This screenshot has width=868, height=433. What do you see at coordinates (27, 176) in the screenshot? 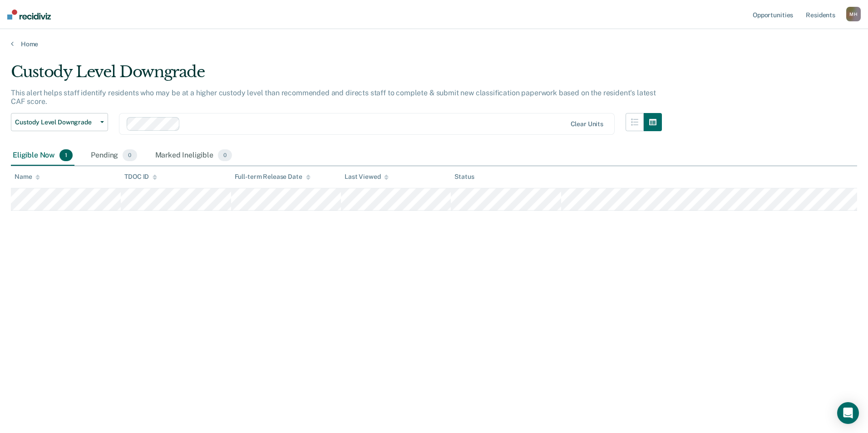
I see `div: Name` at bounding box center [27, 176].